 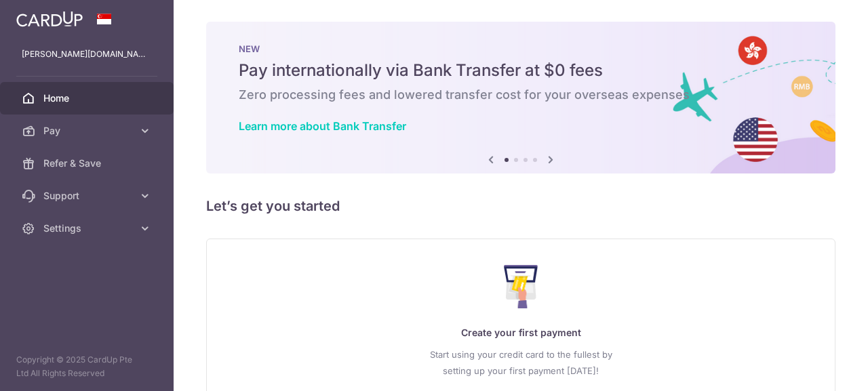 What do you see at coordinates (89, 196) in the screenshot?
I see `span: Support` at bounding box center [89, 196].